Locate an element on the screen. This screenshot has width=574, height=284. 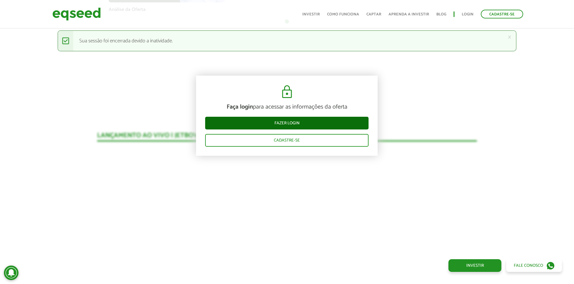
a: Fale conosco is located at coordinates (534, 266).